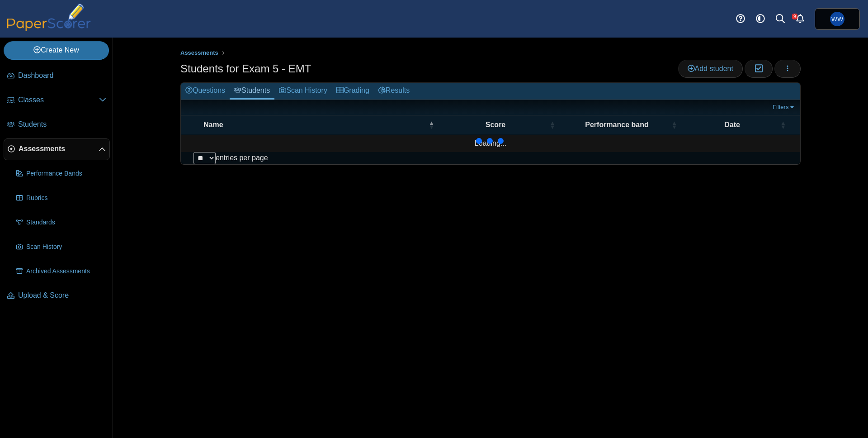  I want to click on a: Grading, so click(352, 91).